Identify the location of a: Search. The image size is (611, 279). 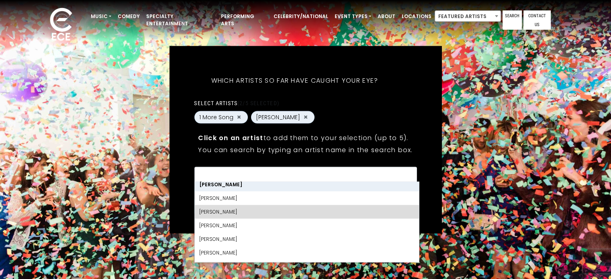
(512, 20).